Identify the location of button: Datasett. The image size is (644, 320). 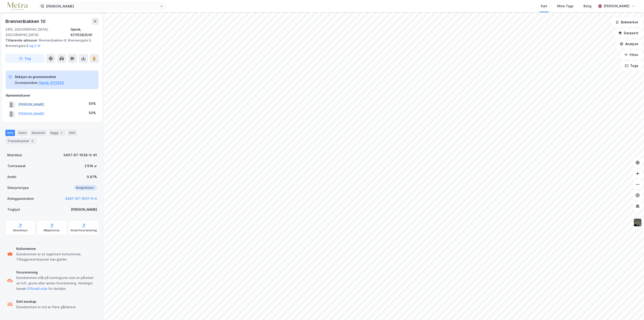
(629, 33).